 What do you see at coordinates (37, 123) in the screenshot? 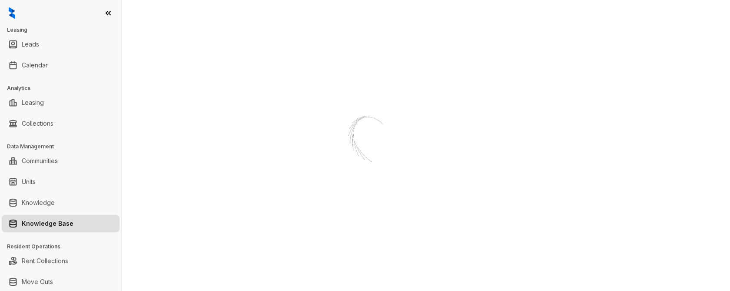
I see `a: Collections` at bounding box center [37, 123].